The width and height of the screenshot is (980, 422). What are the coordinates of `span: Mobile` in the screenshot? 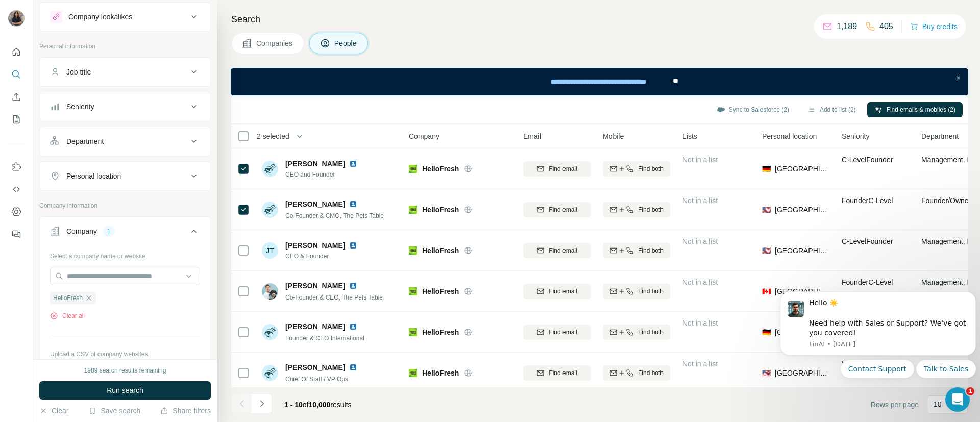 It's located at (613, 137).